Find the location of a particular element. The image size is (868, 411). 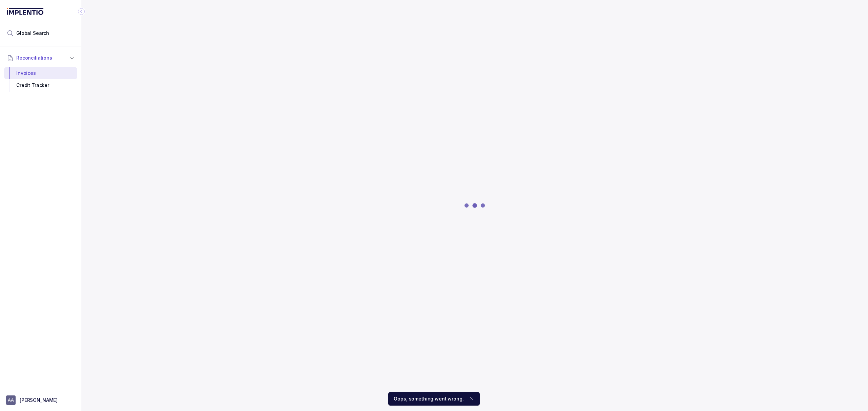

div: Invoices is located at coordinates (41, 73).